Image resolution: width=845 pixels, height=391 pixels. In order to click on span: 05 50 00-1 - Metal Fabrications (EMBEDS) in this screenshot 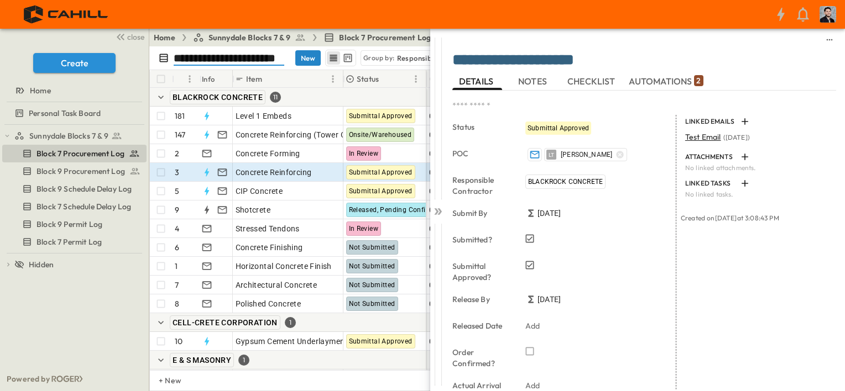, I will do `click(505, 116)`.